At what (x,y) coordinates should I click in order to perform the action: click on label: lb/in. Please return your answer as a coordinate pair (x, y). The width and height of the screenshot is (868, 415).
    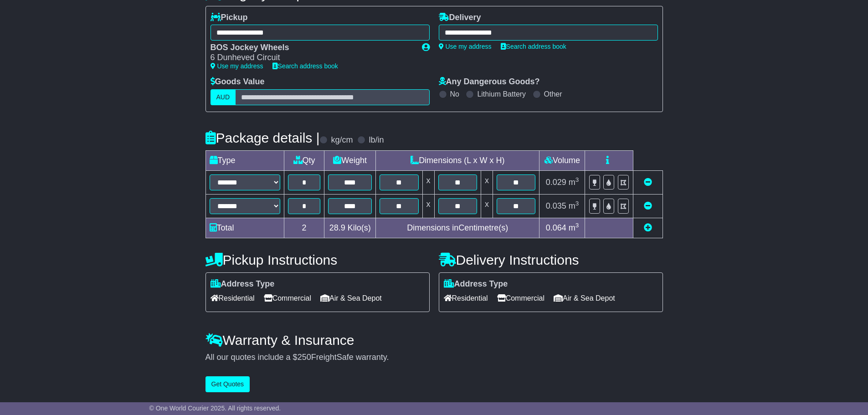
    Looking at the image, I should click on (376, 141).